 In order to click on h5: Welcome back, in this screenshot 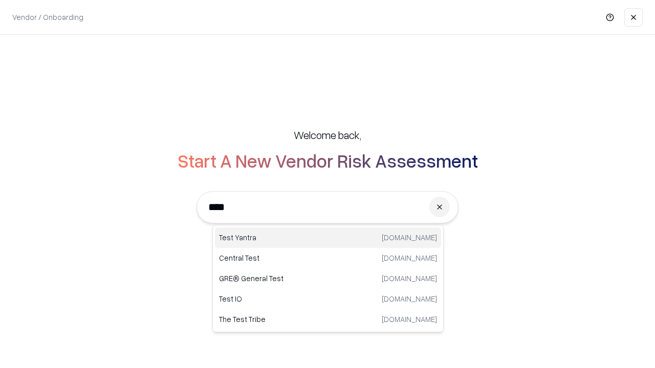, I will do `click(327, 135)`.